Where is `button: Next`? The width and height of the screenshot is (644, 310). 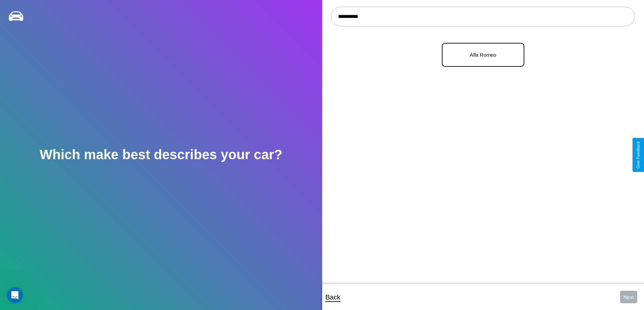 button: Next is located at coordinates (629, 297).